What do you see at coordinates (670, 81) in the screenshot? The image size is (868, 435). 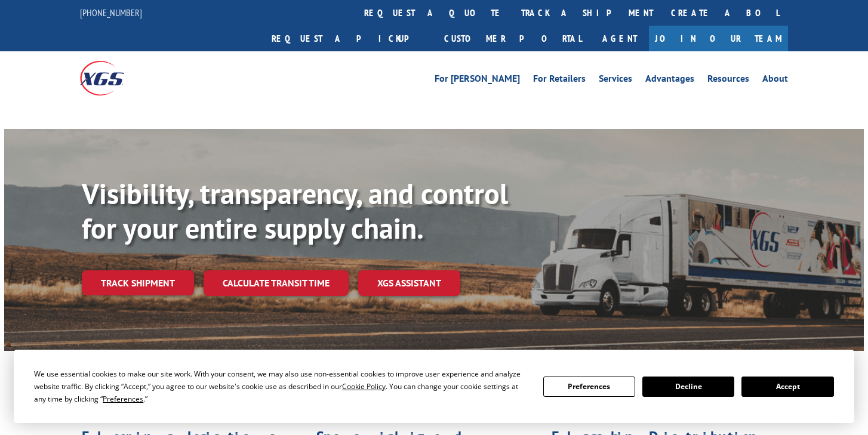 I see `a: Advantages` at bounding box center [670, 81].